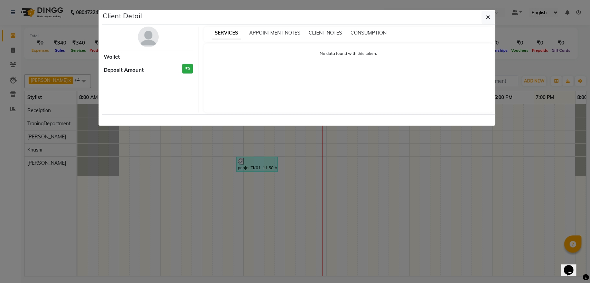 The height and width of the screenshot is (283, 590). What do you see at coordinates (226, 33) in the screenshot?
I see `span: SERVICES` at bounding box center [226, 33].